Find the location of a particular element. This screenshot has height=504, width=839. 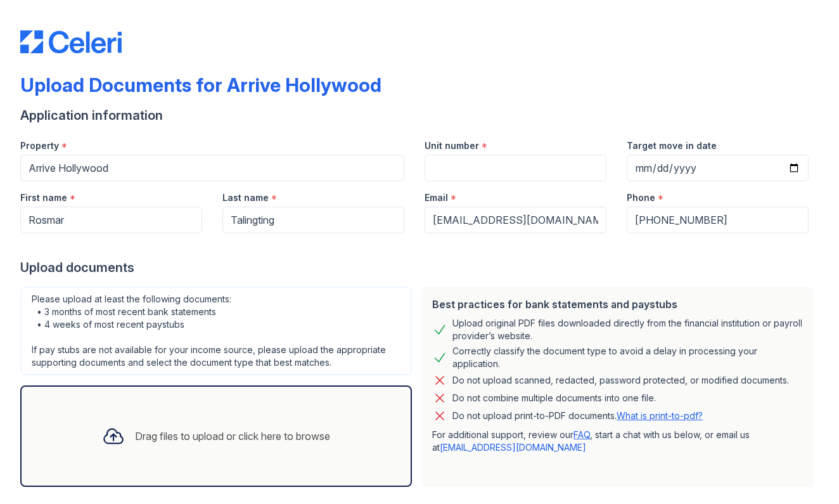

img: CE_Logo_Blue-a8612792a0a2168367f1c8372b55b34899dd931a85d93a1a3d3e32e68fde9ad4.png is located at coordinates (71, 42).